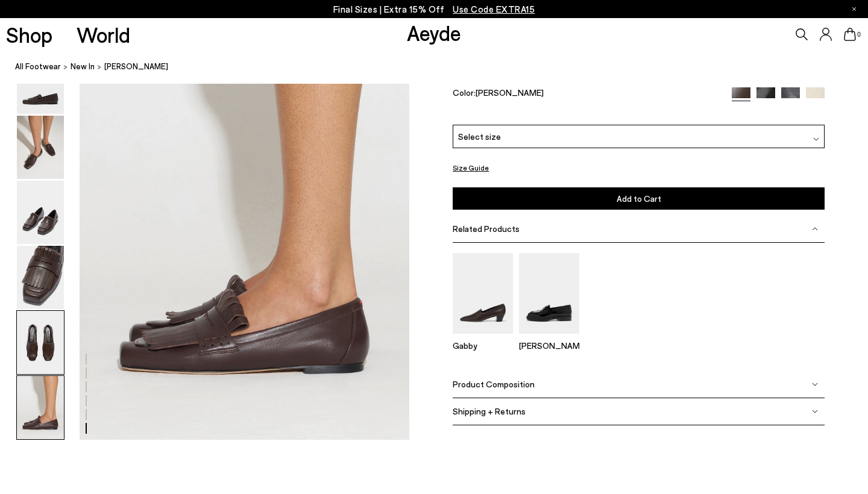 Image resolution: width=868 pixels, height=494 pixels. Describe the element at coordinates (483, 293) in the screenshot. I see `img: Gabby Almond-Toe Loafers` at that location.